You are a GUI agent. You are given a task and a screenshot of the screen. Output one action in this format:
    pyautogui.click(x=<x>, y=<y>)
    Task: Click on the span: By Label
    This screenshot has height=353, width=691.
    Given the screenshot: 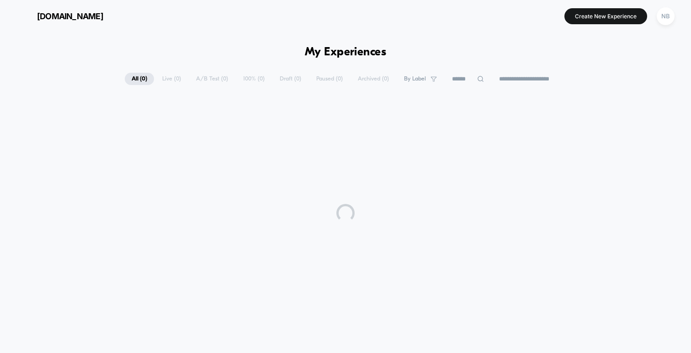 What is the action you would take?
    pyautogui.click(x=415, y=79)
    